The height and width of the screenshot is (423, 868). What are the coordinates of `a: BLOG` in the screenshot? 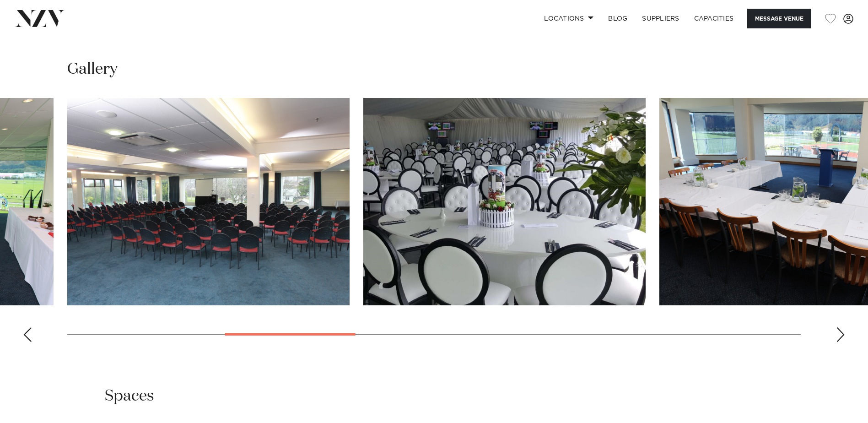 It's located at (618, 18).